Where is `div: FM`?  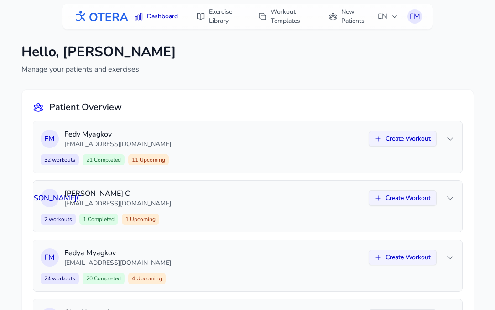 div: FM is located at coordinates (415, 16).